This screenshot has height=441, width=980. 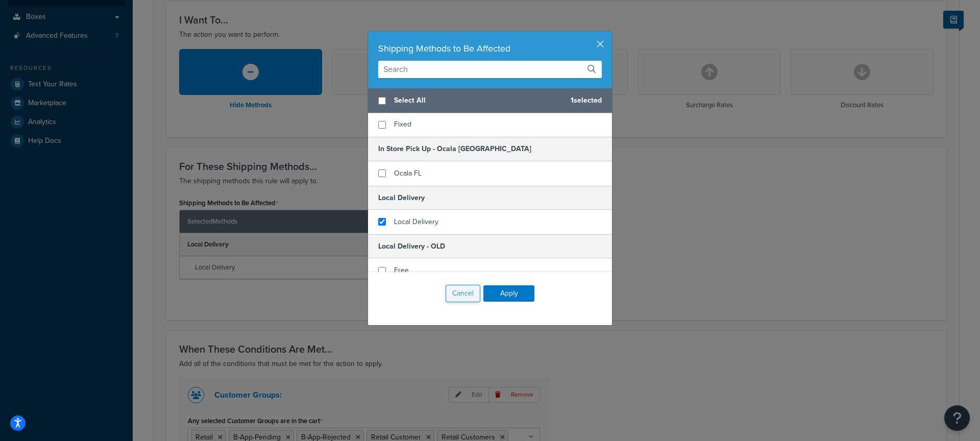 What do you see at coordinates (408, 173) in the screenshot?
I see `span: Ocala FL` at bounding box center [408, 173].